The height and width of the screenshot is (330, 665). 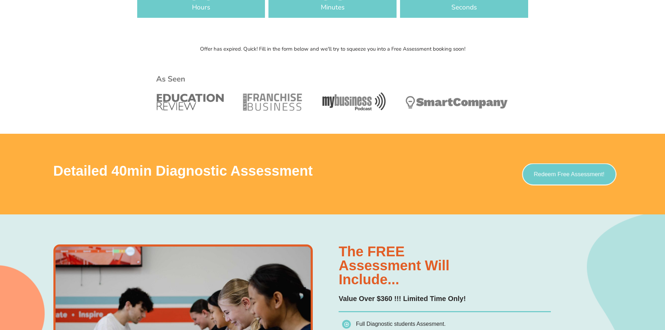 What do you see at coordinates (201, 7) in the screenshot?
I see `span: Hours` at bounding box center [201, 7].